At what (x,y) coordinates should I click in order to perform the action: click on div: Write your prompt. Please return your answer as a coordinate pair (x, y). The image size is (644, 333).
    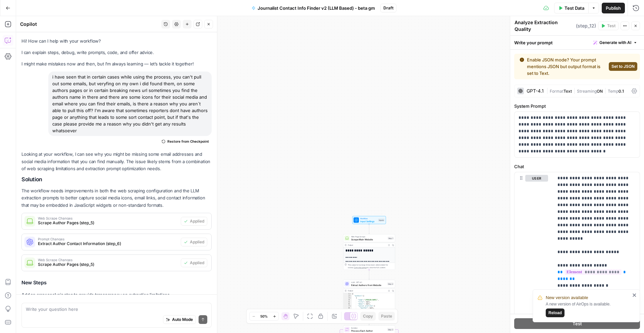
    Looking at the image, I should click on (577, 42).